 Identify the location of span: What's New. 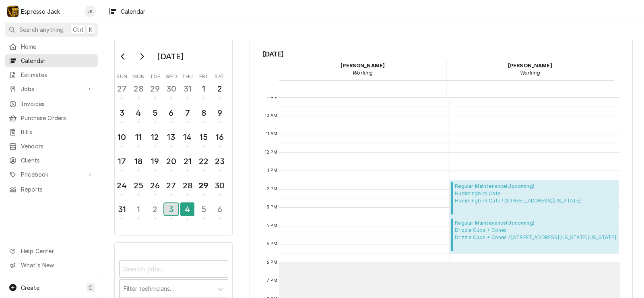
(57, 265).